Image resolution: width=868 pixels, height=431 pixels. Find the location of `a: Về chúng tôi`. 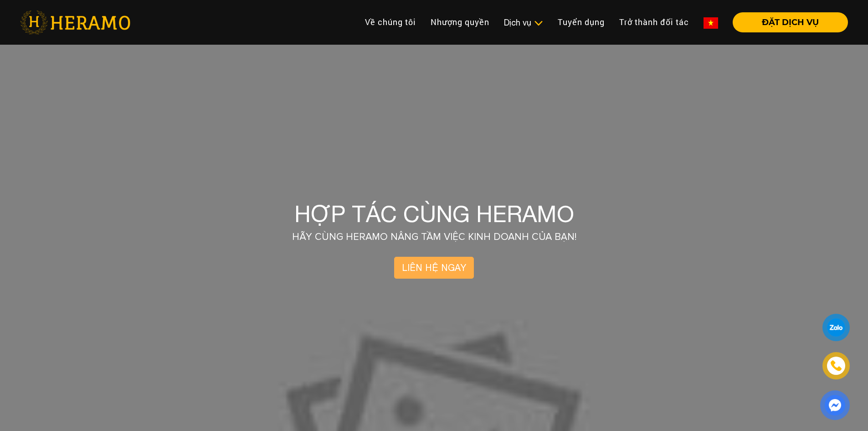

a: Về chúng tôi is located at coordinates (391, 22).